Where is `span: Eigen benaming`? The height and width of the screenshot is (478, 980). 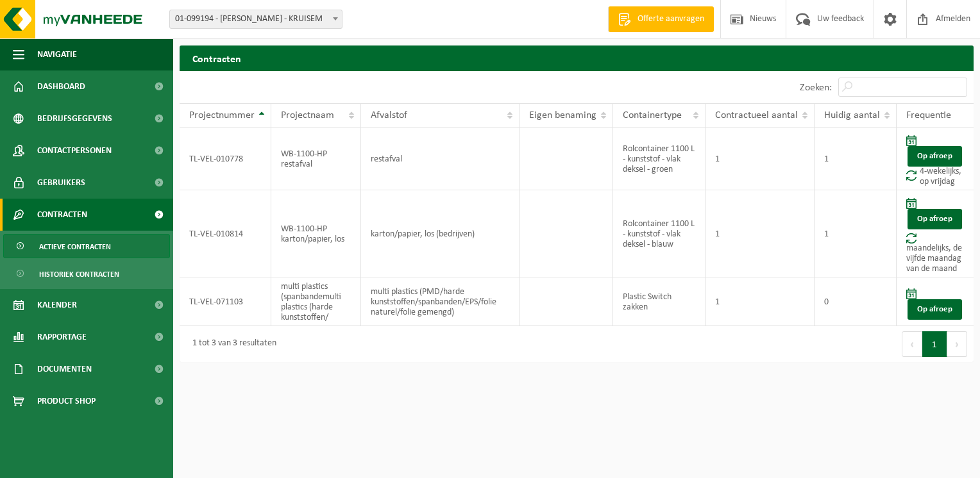
span: Eigen benaming is located at coordinates (563, 116).